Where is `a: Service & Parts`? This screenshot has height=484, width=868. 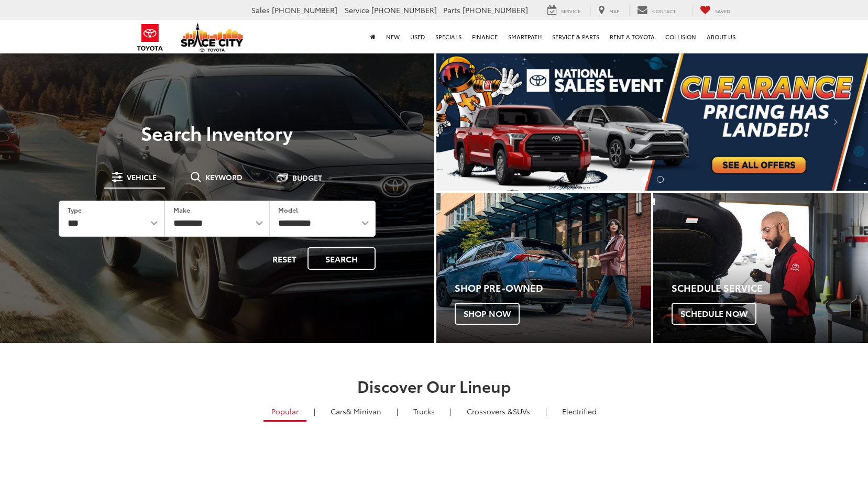
a: Service & Parts is located at coordinates (575, 36).